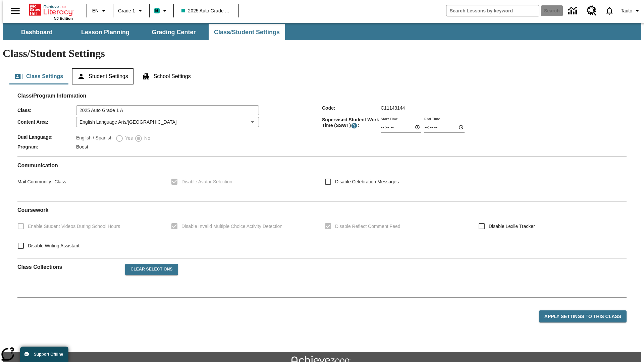  Describe the element at coordinates (51, 11) in the screenshot. I see `div: Home` at that location.